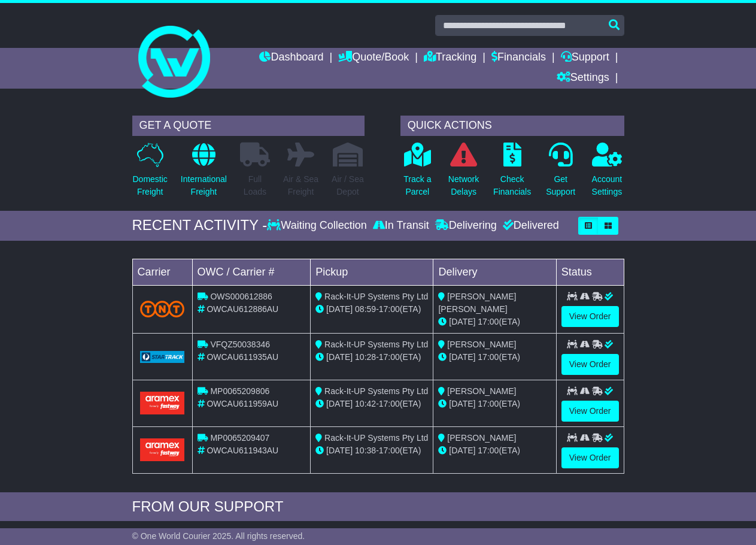 The image size is (756, 545). Describe the element at coordinates (372, 272) in the screenshot. I see `td: Pickup` at that location.